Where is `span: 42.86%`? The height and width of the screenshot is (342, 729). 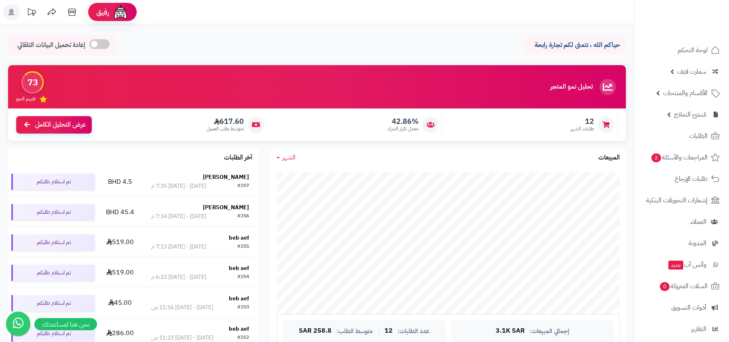
span: 42.86% is located at coordinates (403, 121).